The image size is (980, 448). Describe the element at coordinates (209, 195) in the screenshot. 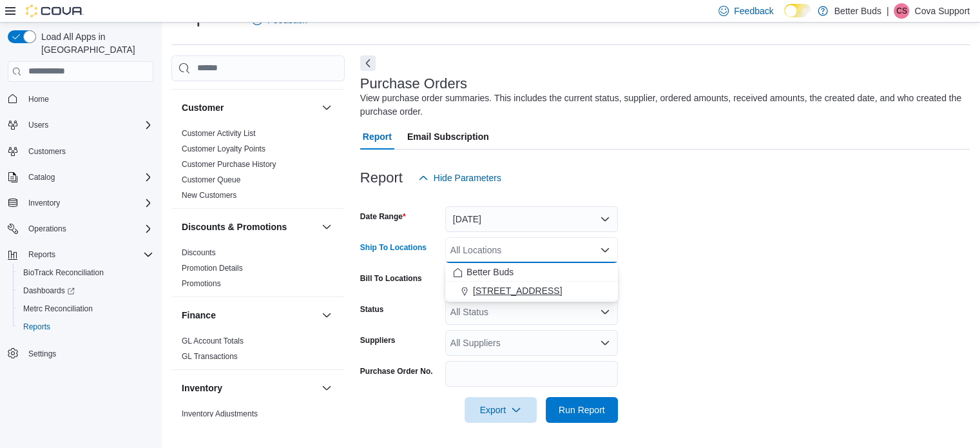

I see `span: New Customers` at that location.